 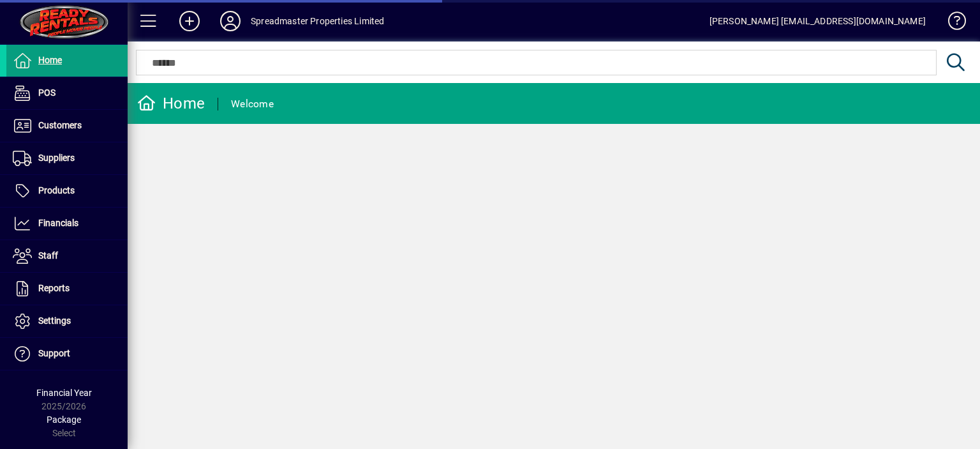 What do you see at coordinates (951, 23) in the screenshot?
I see `a: Knowledge Base` at bounding box center [951, 23].